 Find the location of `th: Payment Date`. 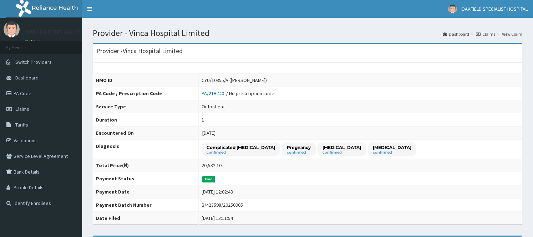

th: Payment Date is located at coordinates (146, 192).